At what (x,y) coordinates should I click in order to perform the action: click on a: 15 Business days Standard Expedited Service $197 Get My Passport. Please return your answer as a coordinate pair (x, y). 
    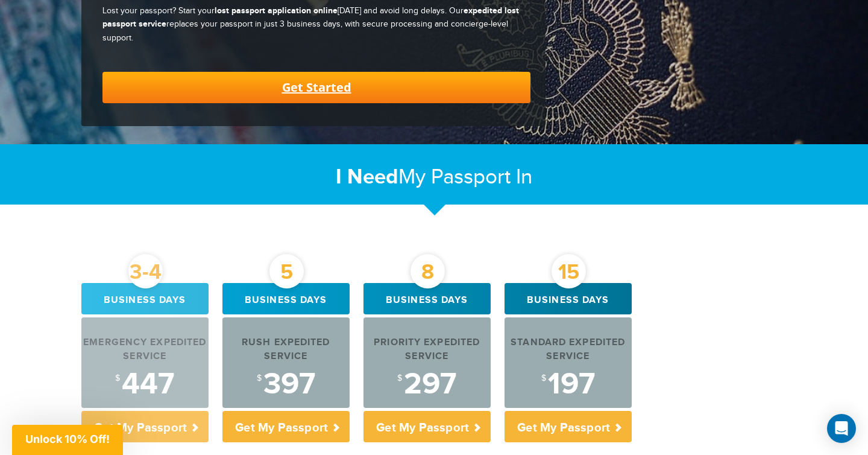
    Looking at the image, I should click on (567, 362).